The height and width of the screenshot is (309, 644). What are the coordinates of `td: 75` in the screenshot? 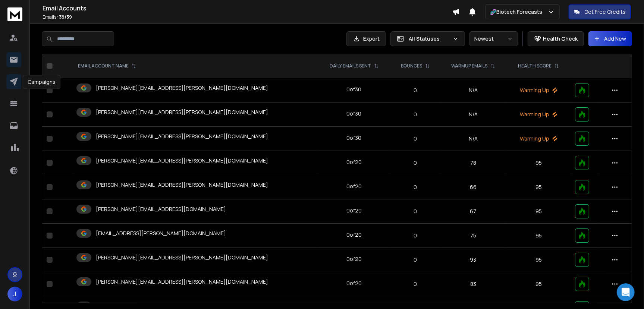 It's located at (473, 235).